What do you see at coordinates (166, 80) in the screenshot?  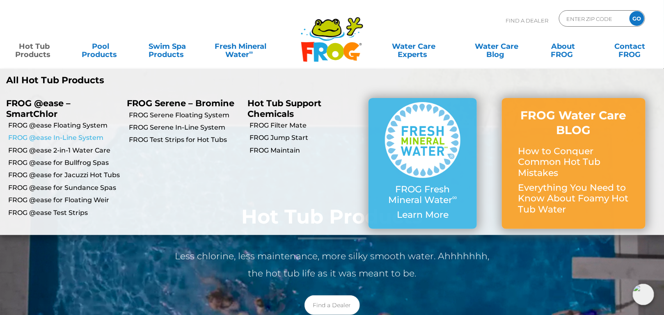 I see `p: All Hot Tub Products` at bounding box center [166, 80].